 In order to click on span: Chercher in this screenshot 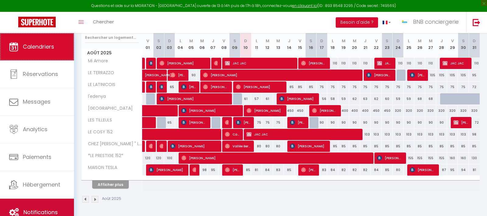, I will do `click(103, 22)`.